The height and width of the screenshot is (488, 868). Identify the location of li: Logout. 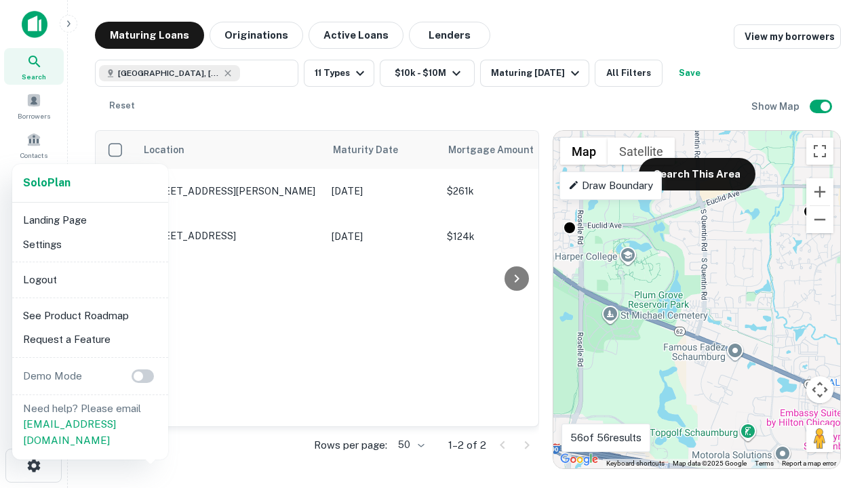
(90, 280).